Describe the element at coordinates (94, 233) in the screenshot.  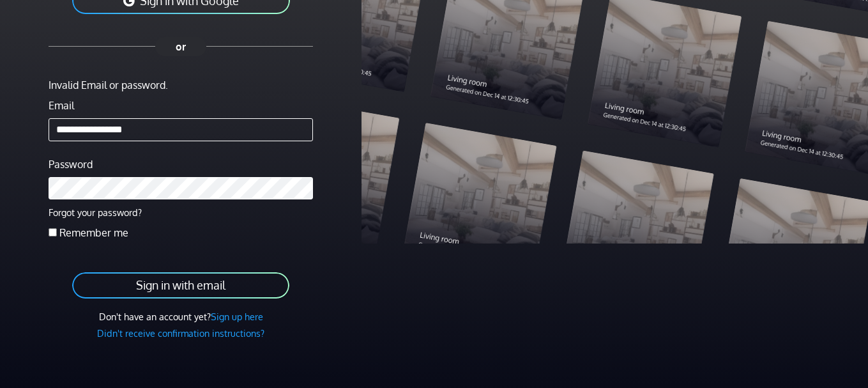
I see `label: Remember me` at that location.